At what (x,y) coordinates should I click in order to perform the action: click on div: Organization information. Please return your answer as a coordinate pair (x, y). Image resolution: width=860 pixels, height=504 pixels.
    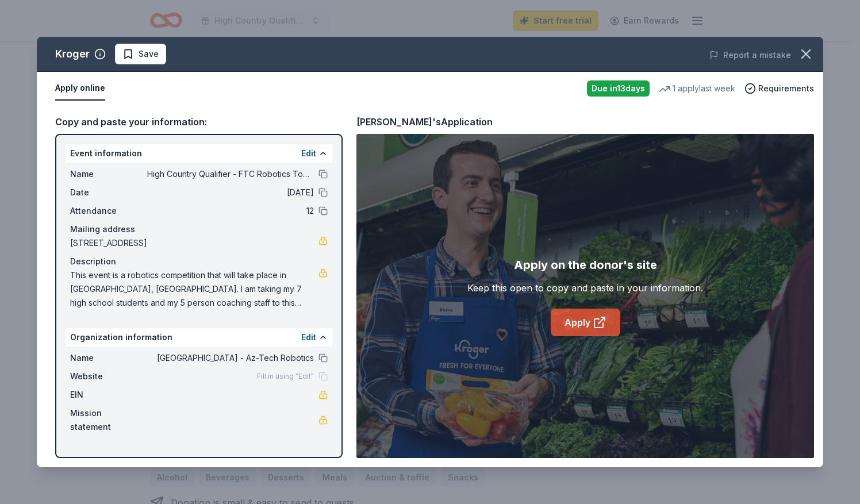
    Looking at the image, I should click on (199, 337).